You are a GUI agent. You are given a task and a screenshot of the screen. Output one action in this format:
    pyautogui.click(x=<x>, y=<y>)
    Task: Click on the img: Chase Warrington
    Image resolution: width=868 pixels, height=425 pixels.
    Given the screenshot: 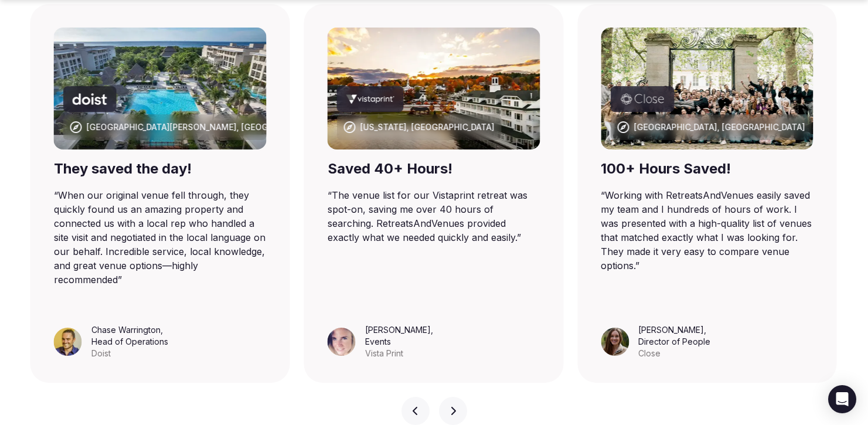 What is the action you would take?
    pyautogui.click(x=68, y=342)
    